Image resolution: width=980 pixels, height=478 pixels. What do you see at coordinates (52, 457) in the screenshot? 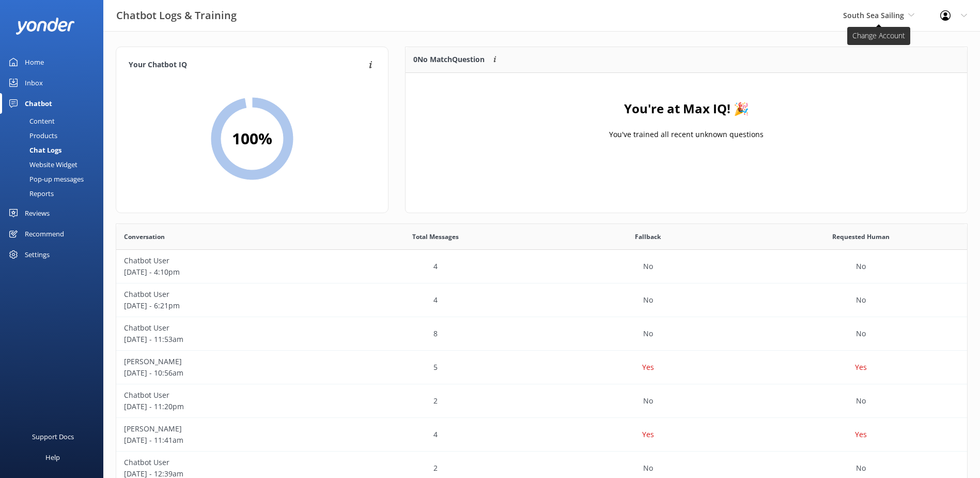
I see `div: Help` at bounding box center [52, 457].